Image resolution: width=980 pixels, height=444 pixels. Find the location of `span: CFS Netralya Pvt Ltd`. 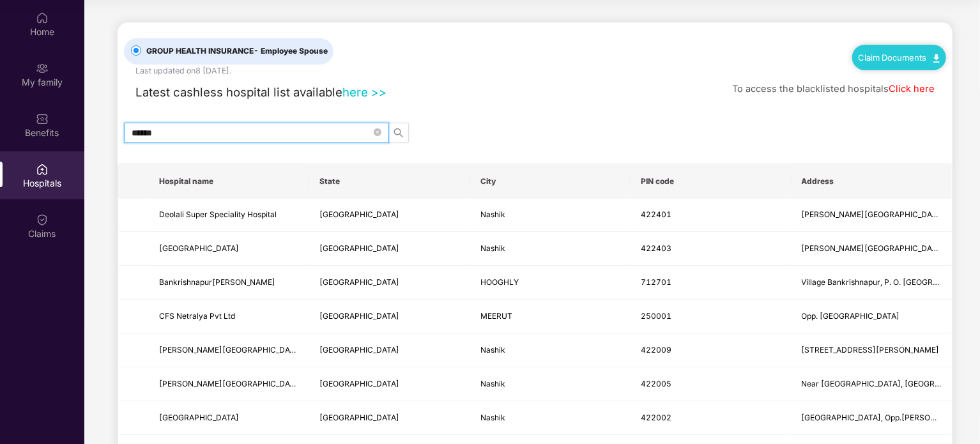

span: CFS Netralya Pvt Ltd is located at coordinates (196, 315).